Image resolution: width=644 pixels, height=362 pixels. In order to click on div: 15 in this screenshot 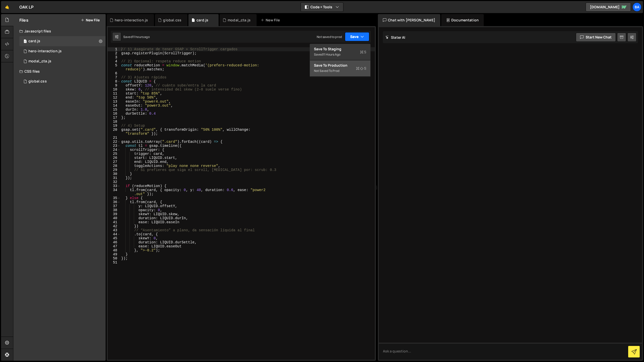, I will do `click(114, 110)`.